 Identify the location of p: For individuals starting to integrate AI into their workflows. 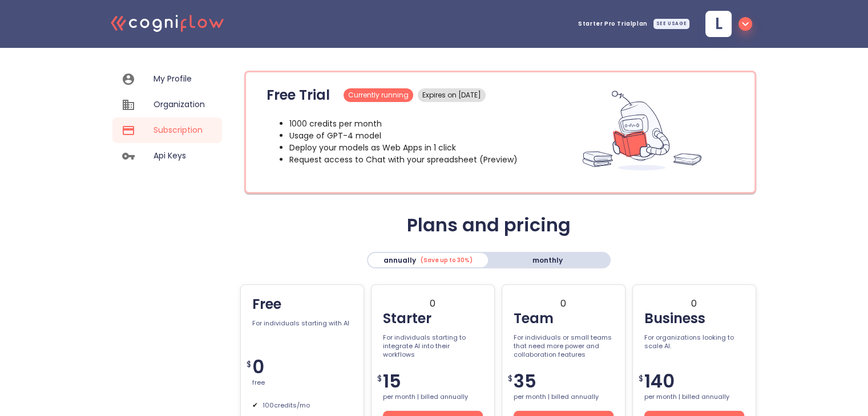
(432, 346).